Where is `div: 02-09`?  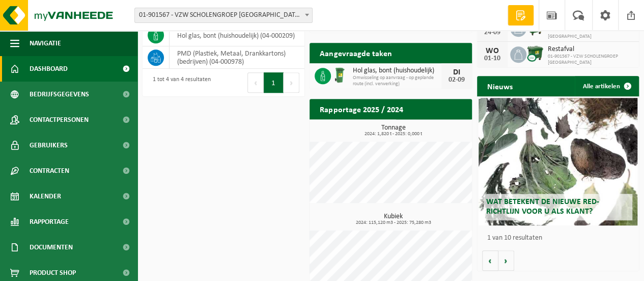
div: 02-09 is located at coordinates (457, 80).